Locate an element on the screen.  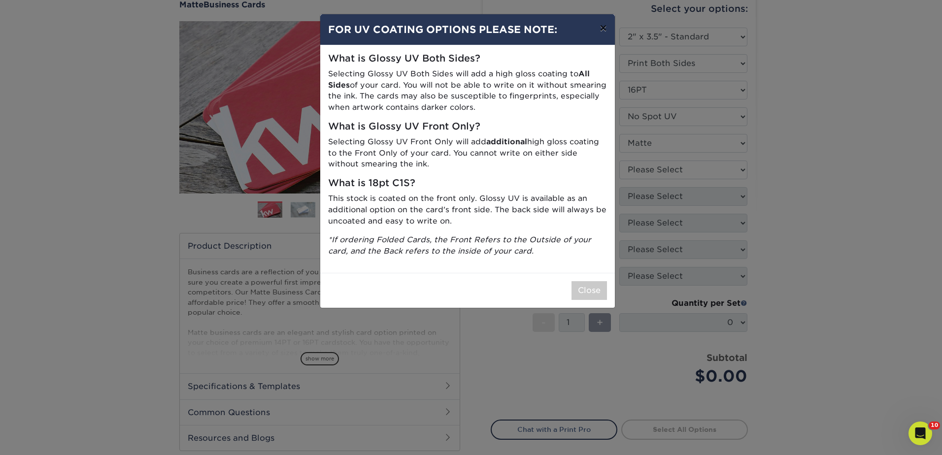
h5: What is 18pt C1S? is located at coordinates (468, 183).